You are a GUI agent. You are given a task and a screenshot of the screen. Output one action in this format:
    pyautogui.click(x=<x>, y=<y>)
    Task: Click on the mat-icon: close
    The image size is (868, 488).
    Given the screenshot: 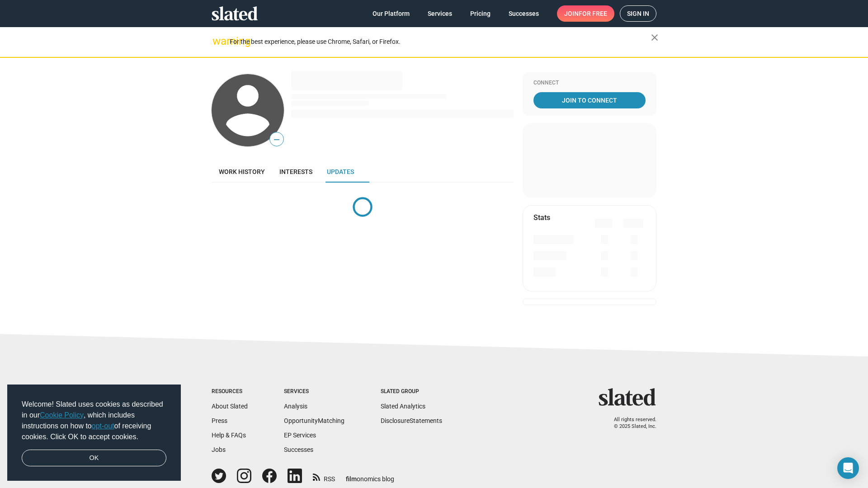 What is the action you would take?
    pyautogui.click(x=655, y=38)
    